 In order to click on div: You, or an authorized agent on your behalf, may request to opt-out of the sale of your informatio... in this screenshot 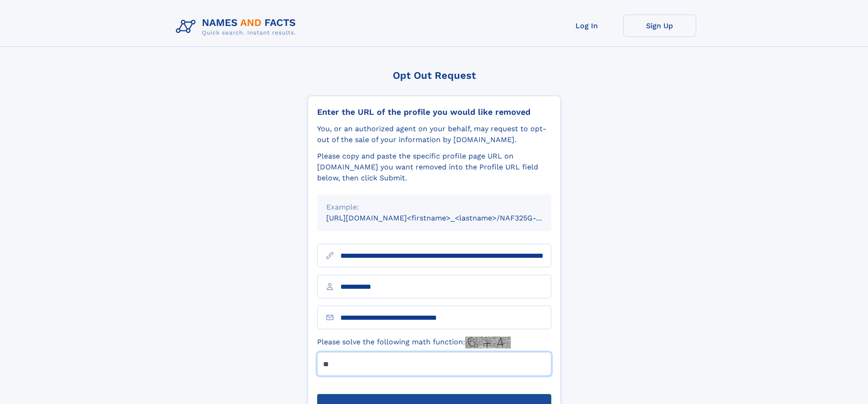, I will do `click(434, 134)`.